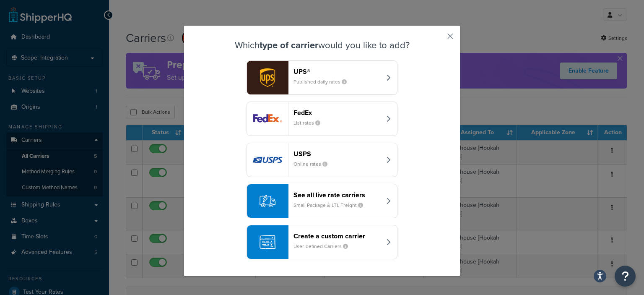 This screenshot has height=295, width=644. Describe the element at coordinates (267, 118) in the screenshot. I see `img: fedEx logo` at that location.